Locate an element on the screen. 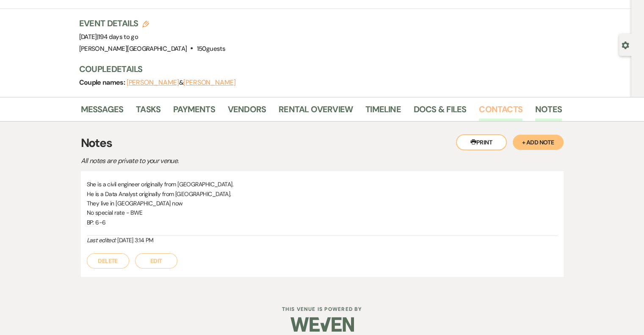 The width and height of the screenshot is (644, 335). h3: Event Details is located at coordinates (152, 23).